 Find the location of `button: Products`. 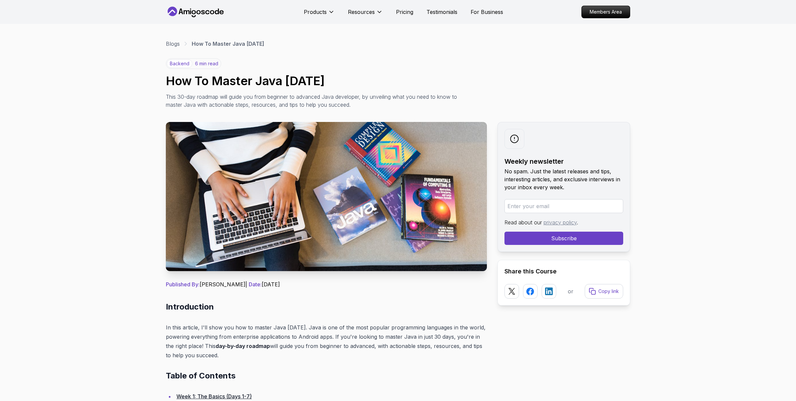

button: Products is located at coordinates (319, 15).